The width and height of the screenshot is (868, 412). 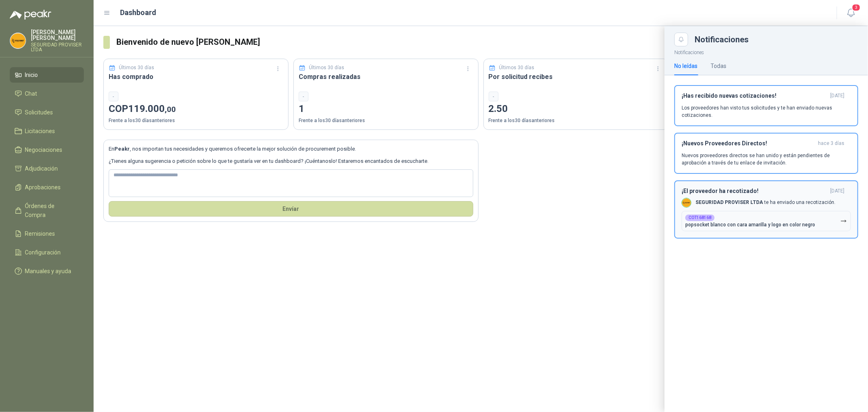 What do you see at coordinates (766, 159) in the screenshot?
I see `p: Nuevos proveedores directos se han unido y están pendientes de aprobación a través de tu enlace d...` at bounding box center [766, 159].